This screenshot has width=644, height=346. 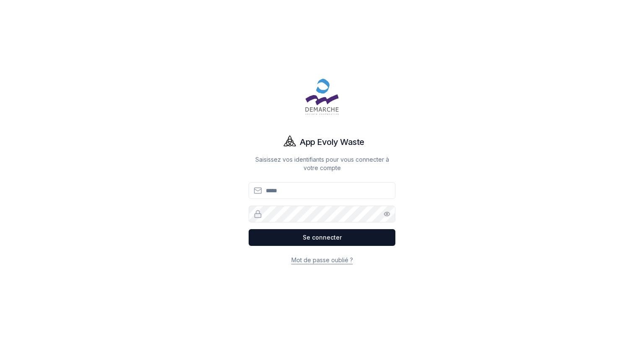 I want to click on h1: App Evoly Waste, so click(x=332, y=142).